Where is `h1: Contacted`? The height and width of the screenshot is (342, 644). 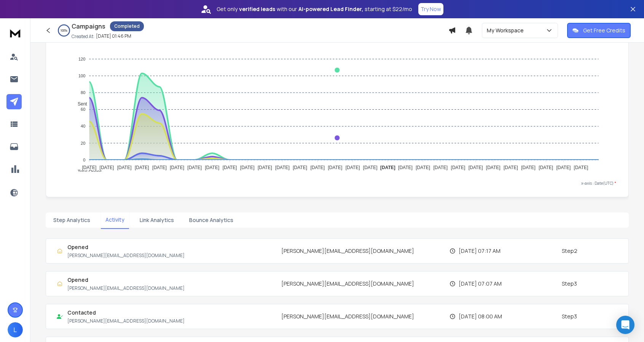 h1: Contacted is located at coordinates (126, 313).